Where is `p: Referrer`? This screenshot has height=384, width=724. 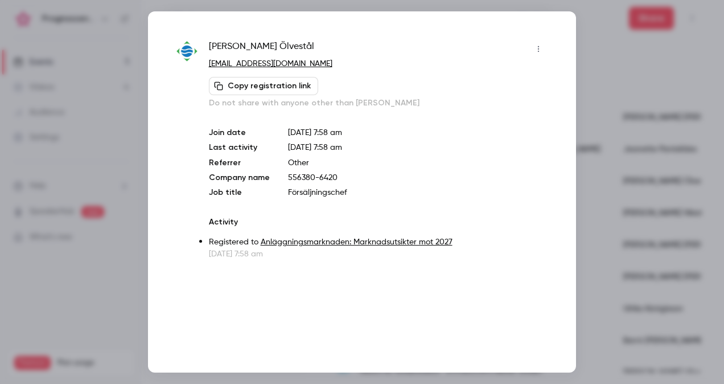
p: Referrer is located at coordinates (239, 163).